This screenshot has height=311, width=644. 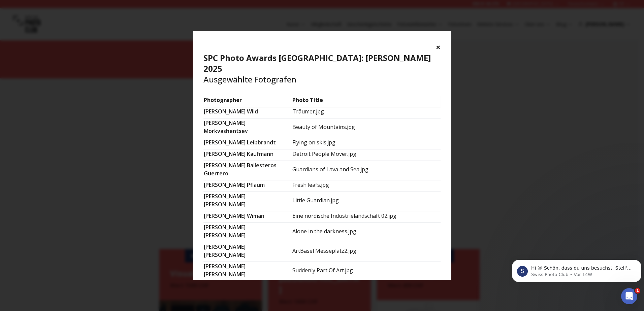 What do you see at coordinates (13, 26) in the screenshot?
I see `div: Profile image for Swiss Photo Club` at bounding box center [13, 26].